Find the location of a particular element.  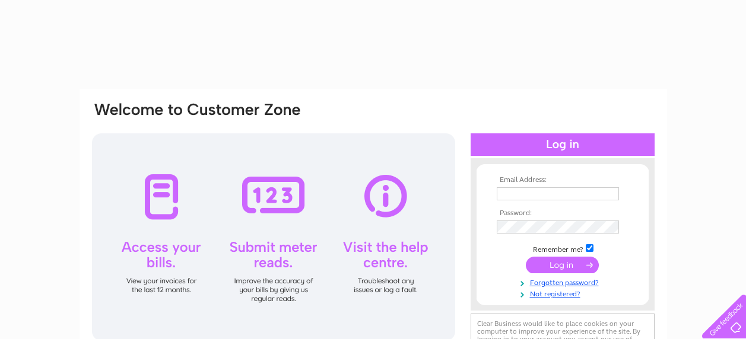

a: Forgotten password? is located at coordinates (564, 282).